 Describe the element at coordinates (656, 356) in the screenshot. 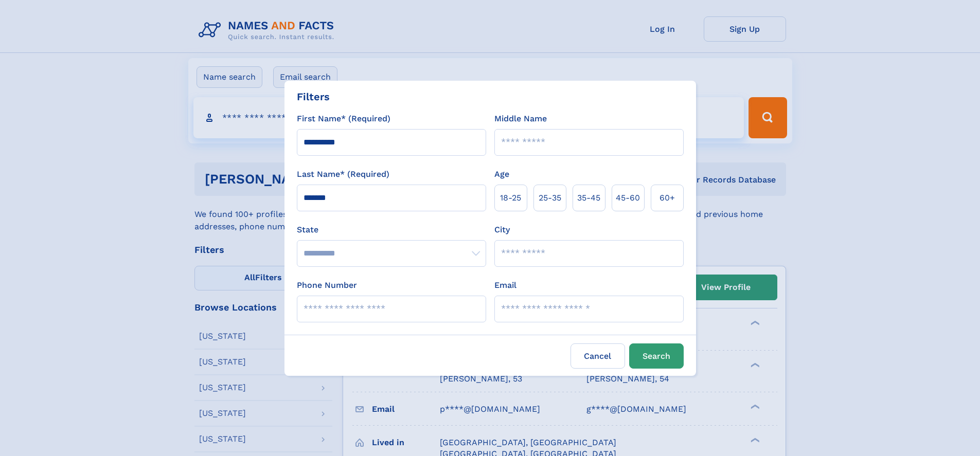

I see `button: Search` at that location.